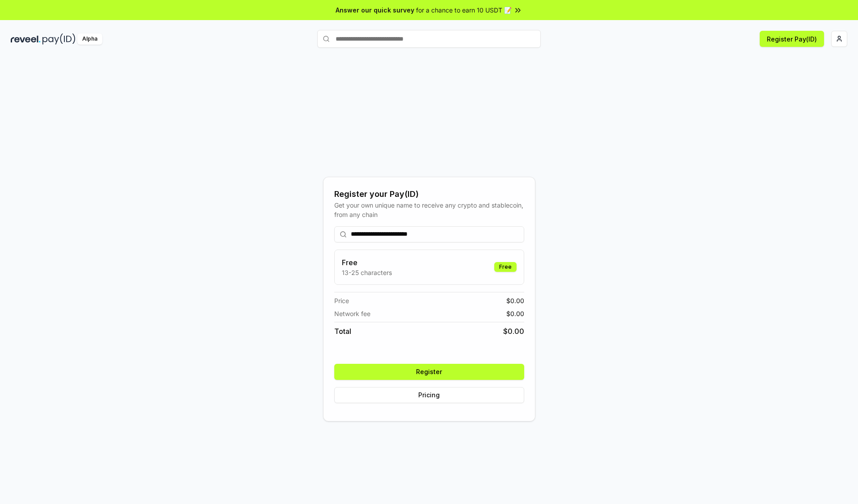 Image resolution: width=858 pixels, height=504 pixels. What do you see at coordinates (341, 300) in the screenshot?
I see `span: Price` at bounding box center [341, 300].